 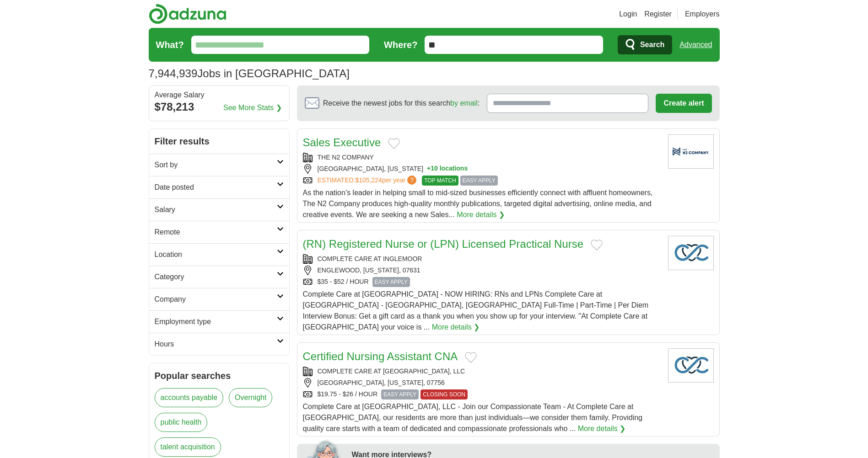 I want to click on h2: Date posted, so click(x=215, y=188).